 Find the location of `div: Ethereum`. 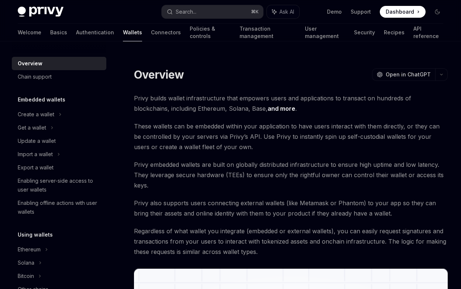

div: Ethereum is located at coordinates (29, 250).